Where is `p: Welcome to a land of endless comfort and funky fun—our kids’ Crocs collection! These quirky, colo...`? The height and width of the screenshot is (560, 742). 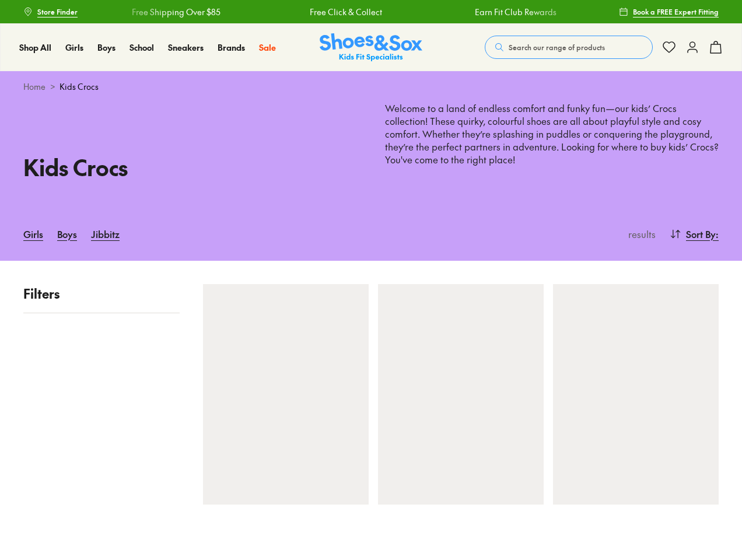 p: Welcome to a land of endless comfort and funky fun—our kids’ Crocs collection! These quirky, colo... is located at coordinates (552, 141).